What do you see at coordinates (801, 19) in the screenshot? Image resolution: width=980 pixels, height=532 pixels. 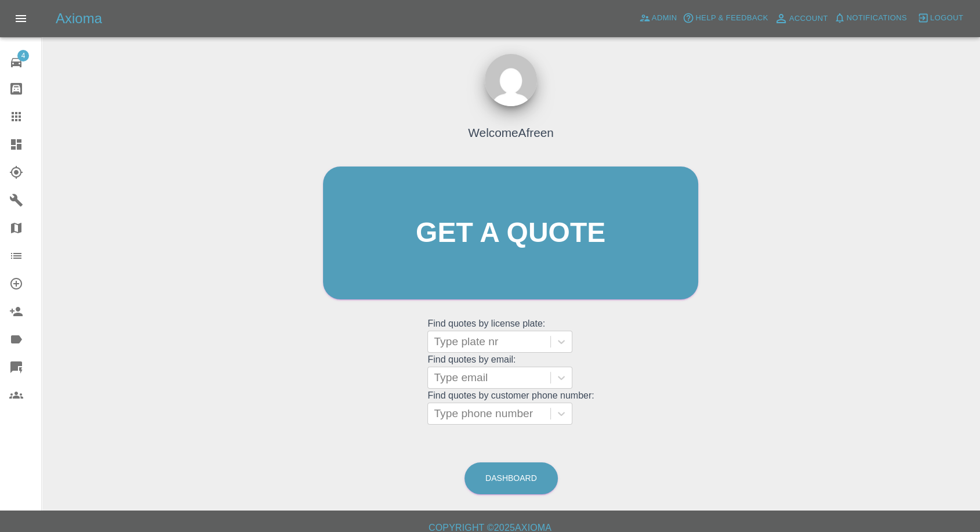 I see `a: Account` at bounding box center [801, 19].